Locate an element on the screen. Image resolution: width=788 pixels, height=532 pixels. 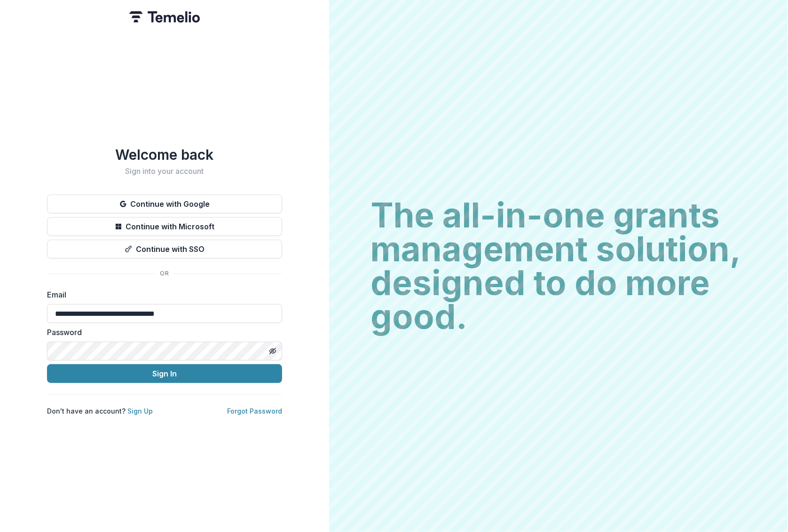
label: Password is located at coordinates (162, 332).